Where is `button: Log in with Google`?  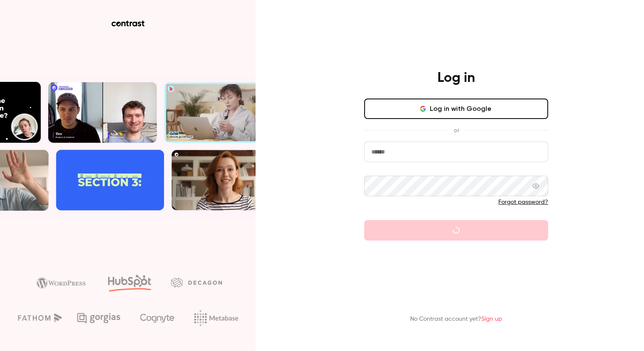 button: Log in with Google is located at coordinates (456, 109).